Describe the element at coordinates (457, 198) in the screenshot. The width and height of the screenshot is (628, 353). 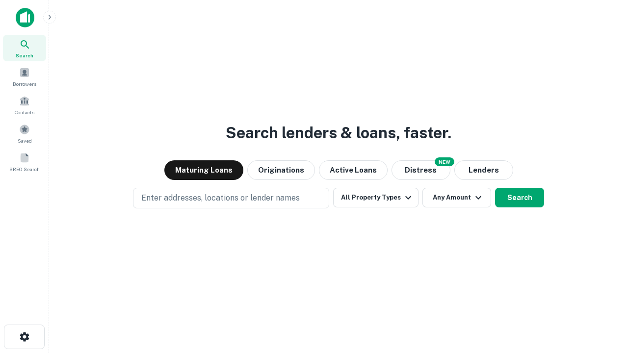
I see `button: Any Amount` at that location.